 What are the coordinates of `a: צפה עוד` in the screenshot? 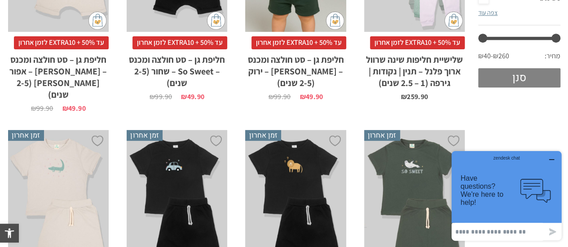 It's located at (487, 13).